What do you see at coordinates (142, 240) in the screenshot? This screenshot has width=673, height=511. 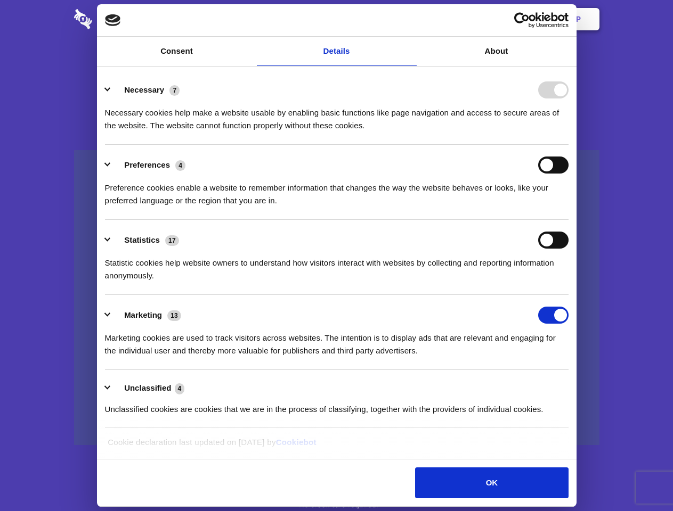 I see `label: Statistics` at bounding box center [142, 240].